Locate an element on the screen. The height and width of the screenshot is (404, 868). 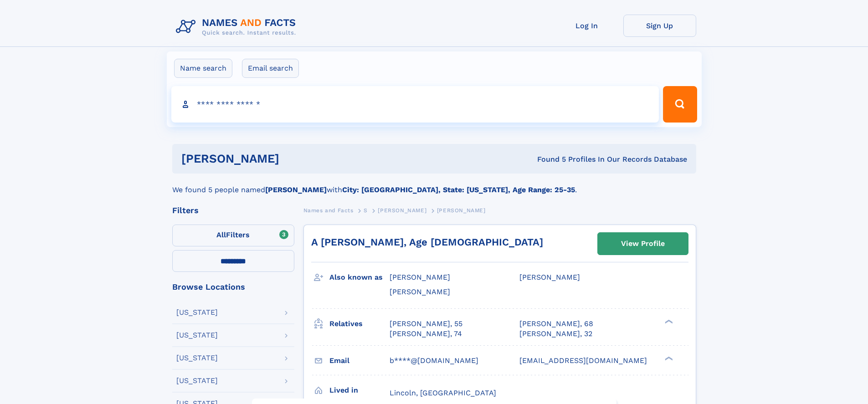
a: Names and Facts is located at coordinates (328, 210).